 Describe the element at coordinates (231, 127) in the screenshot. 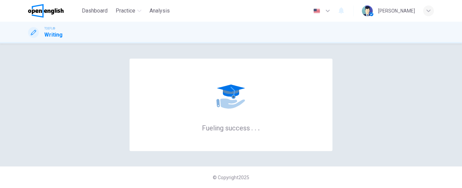

I see `h6: Fueling success` at that location.